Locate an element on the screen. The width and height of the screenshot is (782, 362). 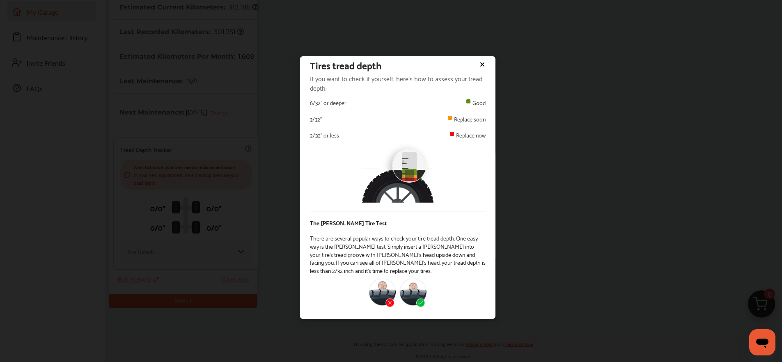
p: Replace now is located at coordinates (471, 135).